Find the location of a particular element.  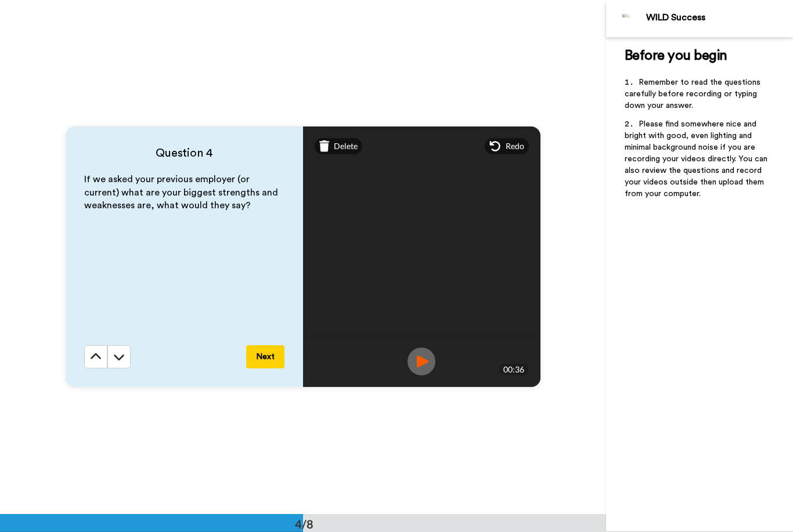

span: If we asked your previous employer (or current) what are your biggest strengths and weaknesses ar... is located at coordinates (182, 193).